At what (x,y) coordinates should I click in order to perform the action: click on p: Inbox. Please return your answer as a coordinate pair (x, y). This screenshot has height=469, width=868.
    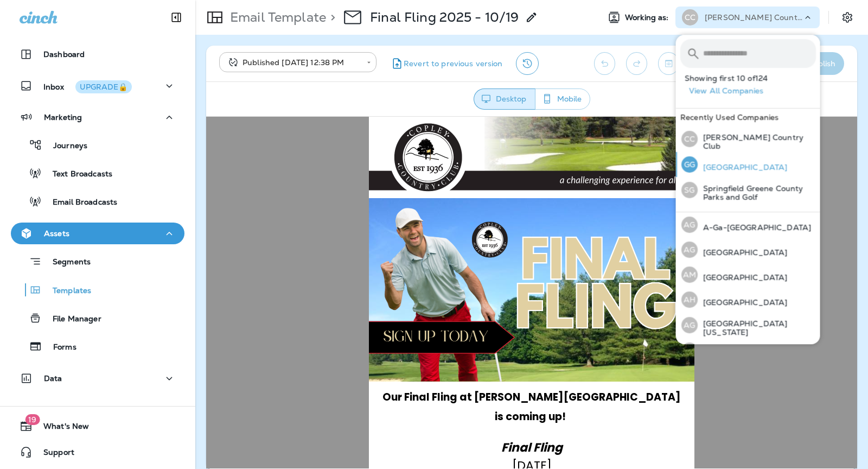
    Looking at the image, I should click on (87, 86).